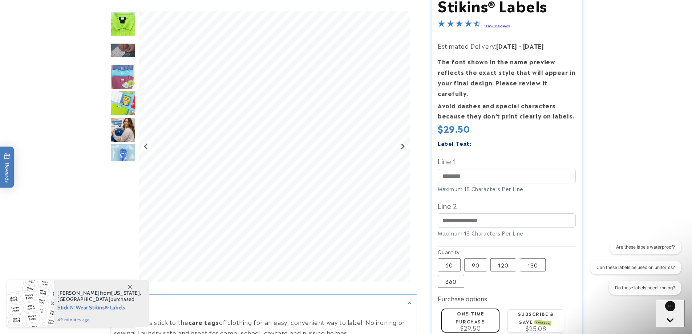  What do you see at coordinates (123, 77) in the screenshot?
I see `div: Go to slide 4` at bounding box center [123, 77].